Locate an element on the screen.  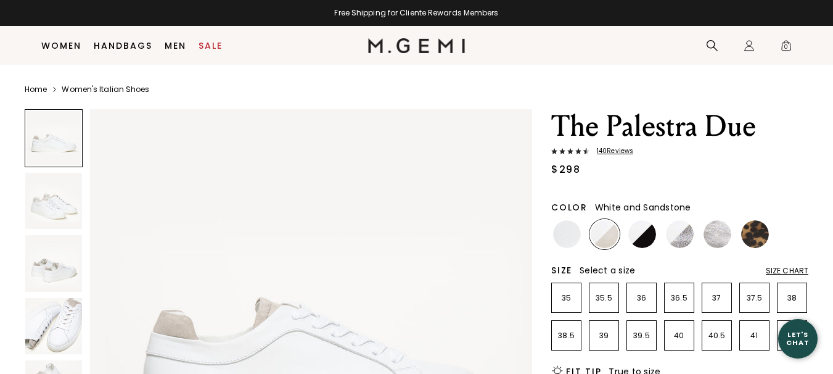
a: Home is located at coordinates (36, 89).